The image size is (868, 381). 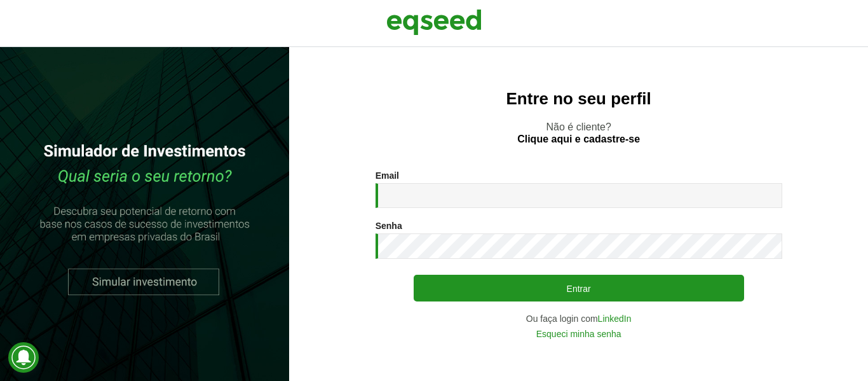 What do you see at coordinates (434, 22) in the screenshot?
I see `img: EqSeed Logo` at bounding box center [434, 22].